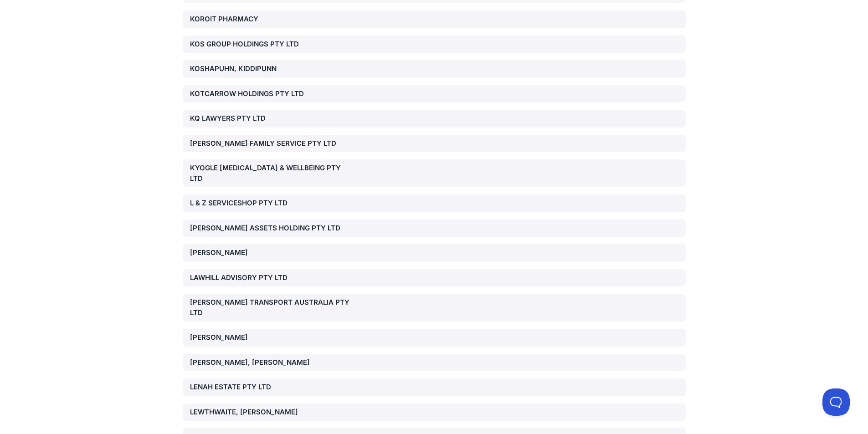 This screenshot has width=868, height=434. I want to click on div: KOSHAPUHN, KIDDIPUNN, so click(270, 68).